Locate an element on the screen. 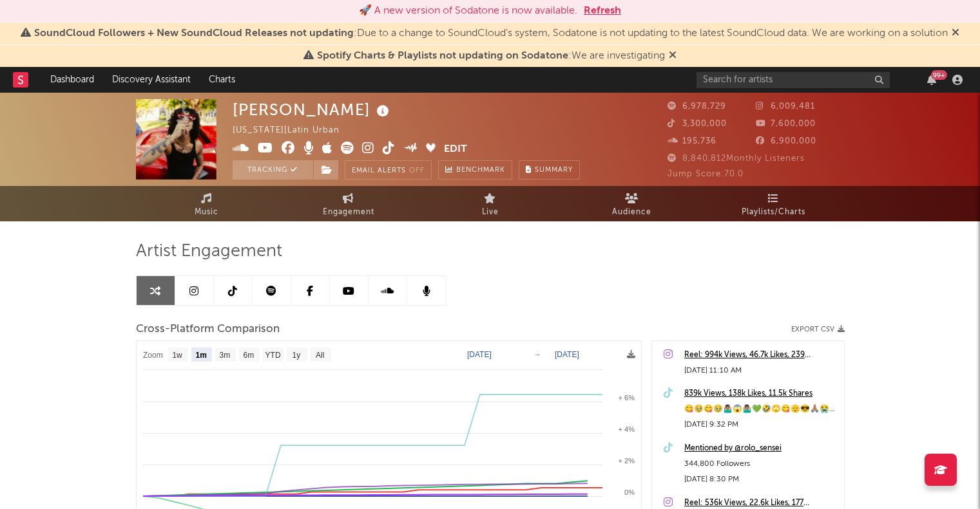 The height and width of the screenshot is (509, 980). a: Engagement is located at coordinates (349, 203).